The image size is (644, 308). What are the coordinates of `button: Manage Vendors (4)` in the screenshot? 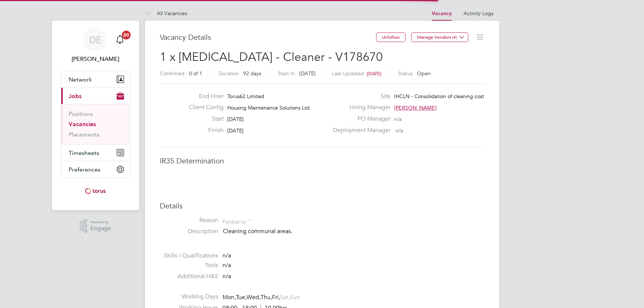 It's located at (440, 37).